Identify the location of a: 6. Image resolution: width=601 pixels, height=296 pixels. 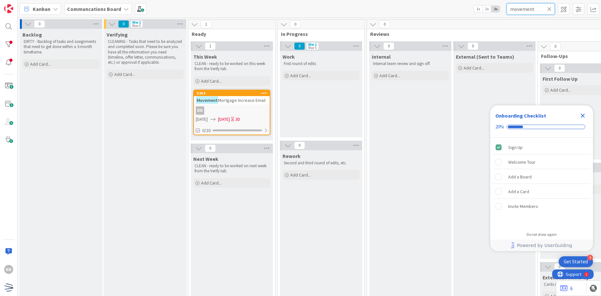
(566, 289).